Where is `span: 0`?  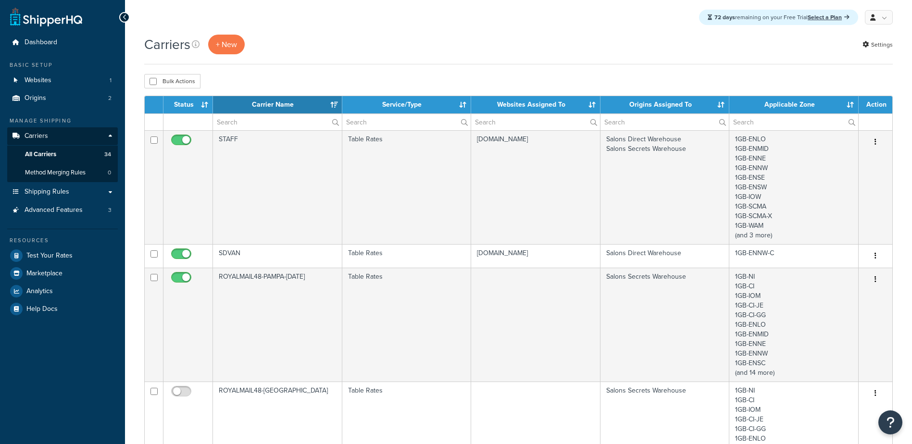
span: 0 is located at coordinates (109, 173).